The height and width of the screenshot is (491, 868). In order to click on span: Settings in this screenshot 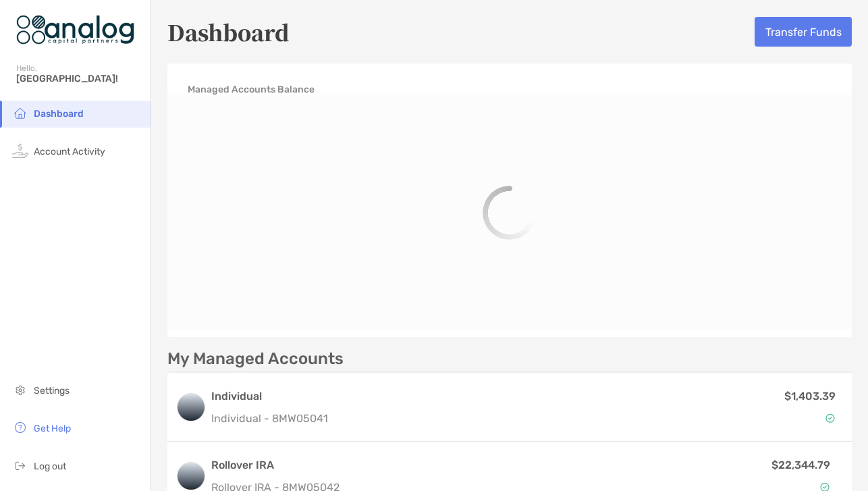, I will do `click(51, 391)`.